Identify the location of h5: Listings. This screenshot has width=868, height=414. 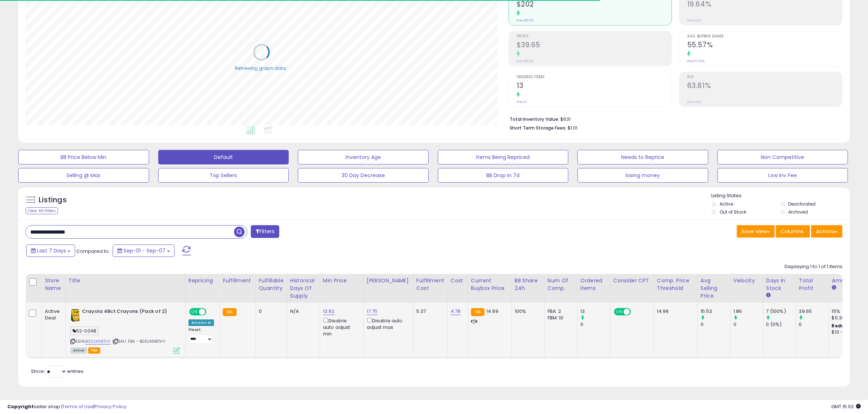
(53, 200).